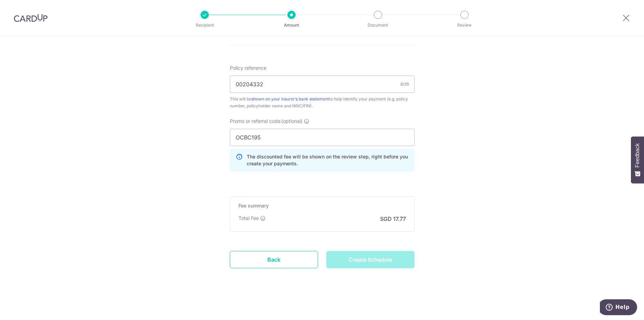  Describe the element at coordinates (292, 26) in the screenshot. I see `p: Amount` at that location.